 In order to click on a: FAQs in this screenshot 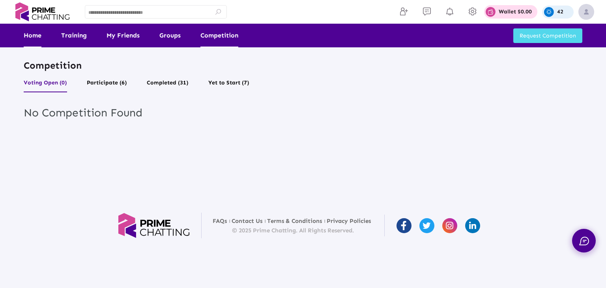, I will do `click(220, 221)`.